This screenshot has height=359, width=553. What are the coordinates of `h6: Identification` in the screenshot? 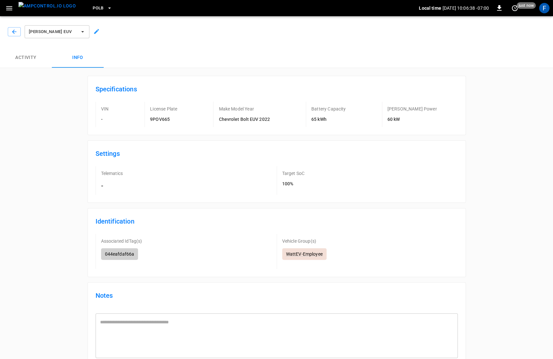 It's located at (277, 224).